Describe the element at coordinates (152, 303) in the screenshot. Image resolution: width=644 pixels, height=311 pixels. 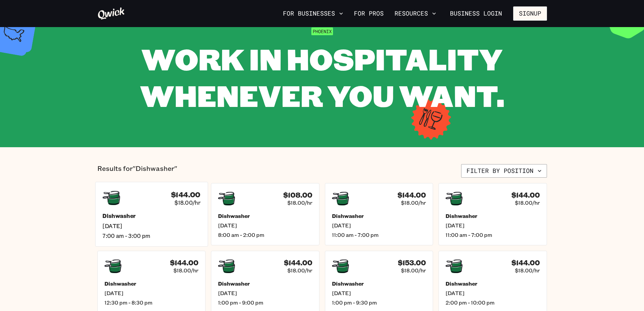
I see `span: 12:30 pm - 8:30 pm` at that location.